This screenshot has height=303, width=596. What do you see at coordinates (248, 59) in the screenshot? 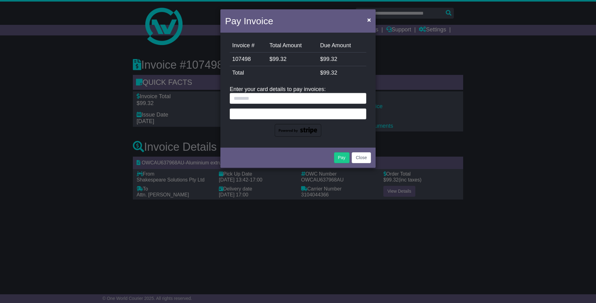
I see `td: 107498` at bounding box center [248, 59].